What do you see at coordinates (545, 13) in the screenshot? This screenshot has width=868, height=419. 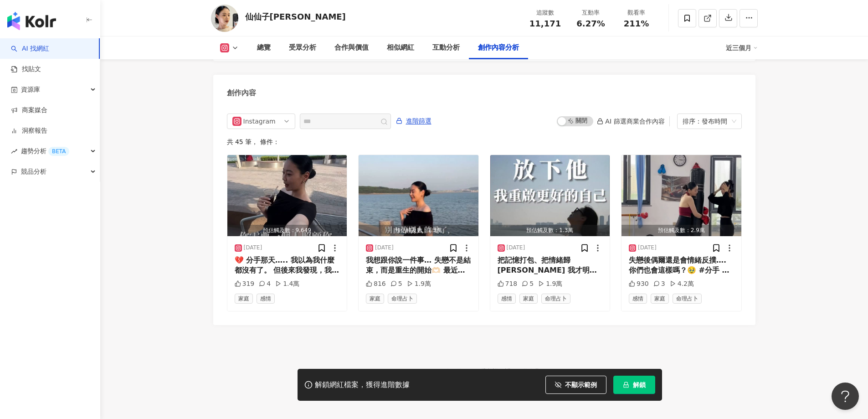 I see `div: 追蹤數` at bounding box center [545, 13].